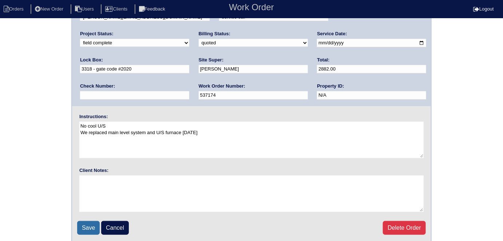 The height and width of the screenshot is (241, 503). What do you see at coordinates (50, 9) in the screenshot?
I see `a: New Order` at bounding box center [50, 9].